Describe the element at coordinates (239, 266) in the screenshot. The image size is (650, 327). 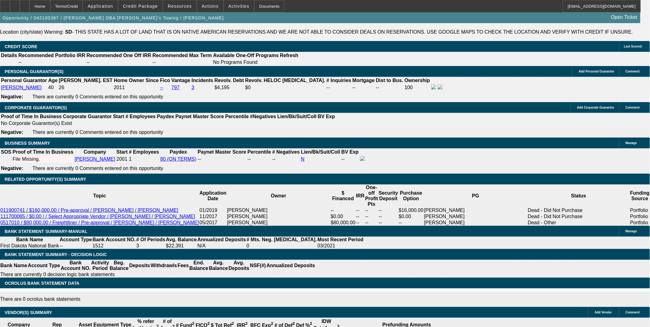
I see `th: Avg. Deposits` at that location.